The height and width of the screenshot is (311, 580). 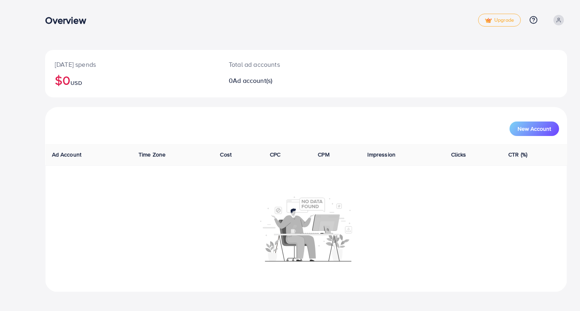 What do you see at coordinates (382, 155) in the screenshot?
I see `span: Impression` at bounding box center [382, 155].